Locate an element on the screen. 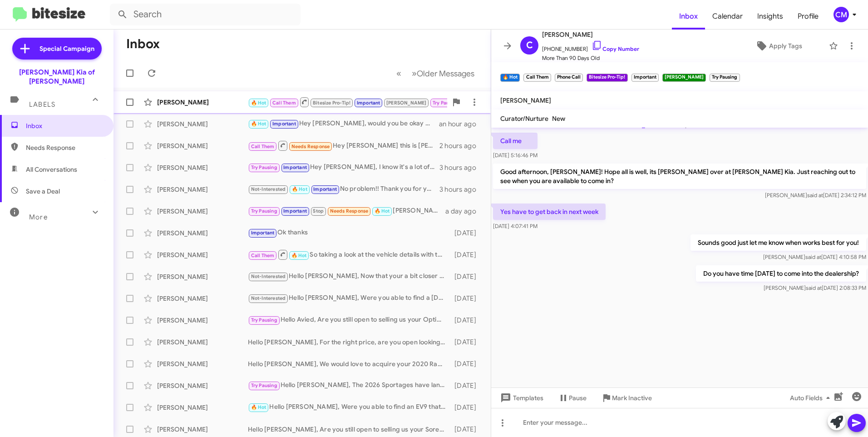 The width and height of the screenshot is (868, 437). span: C is located at coordinates (529, 45).